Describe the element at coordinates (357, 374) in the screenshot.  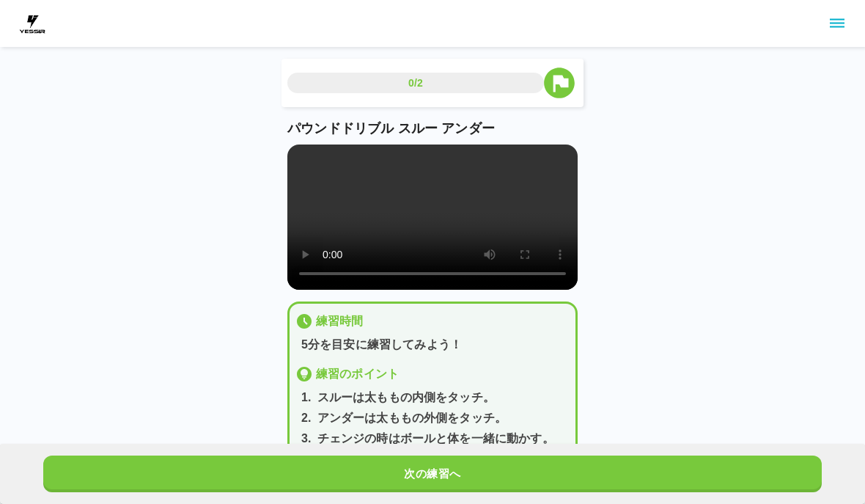
I see `p: 練習のポイント` at that location.